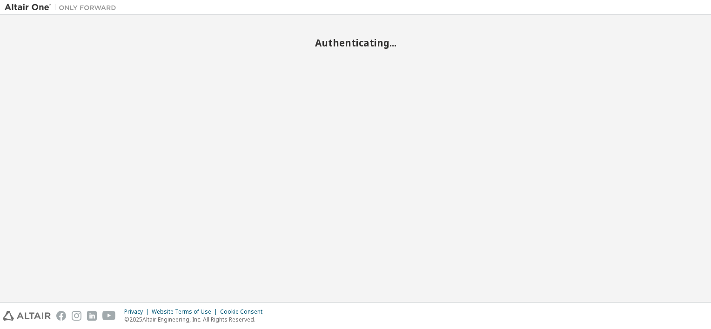 The width and height of the screenshot is (711, 329). What do you see at coordinates (27, 316) in the screenshot?
I see `img: altair_logo.svg` at bounding box center [27, 316].